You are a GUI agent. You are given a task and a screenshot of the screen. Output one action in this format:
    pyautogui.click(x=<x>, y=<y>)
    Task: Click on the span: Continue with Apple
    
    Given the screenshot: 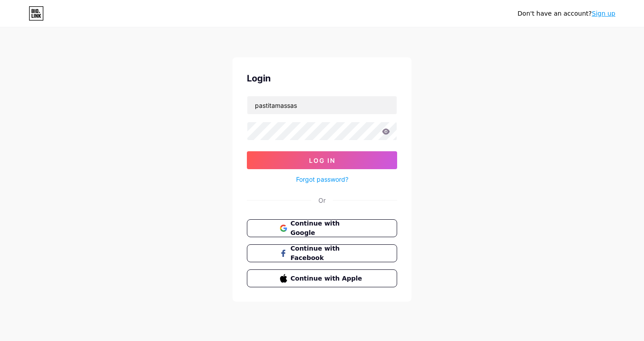 What is the action you would take?
    pyautogui.click(x=327, y=279)
    